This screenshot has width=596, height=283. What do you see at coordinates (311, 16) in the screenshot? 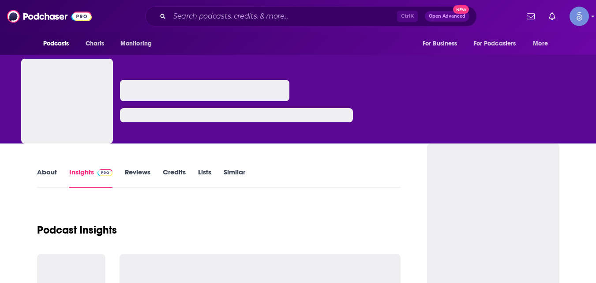
I see `div: Search podcasts, credits, & more...` at bounding box center [311, 16].